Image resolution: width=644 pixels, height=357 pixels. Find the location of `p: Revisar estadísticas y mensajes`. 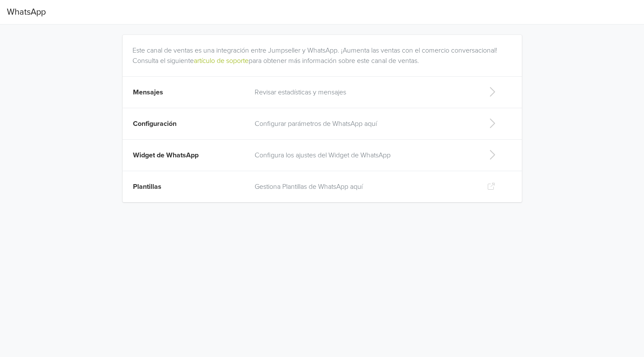

p: Revisar estadísticas y mensajes is located at coordinates (364, 92).